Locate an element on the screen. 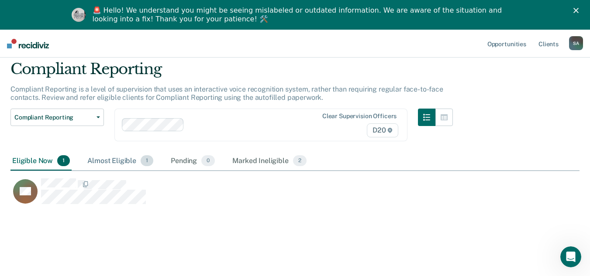  div: CaseloadOpportunityCell-00516735 is located at coordinates (259, 196).